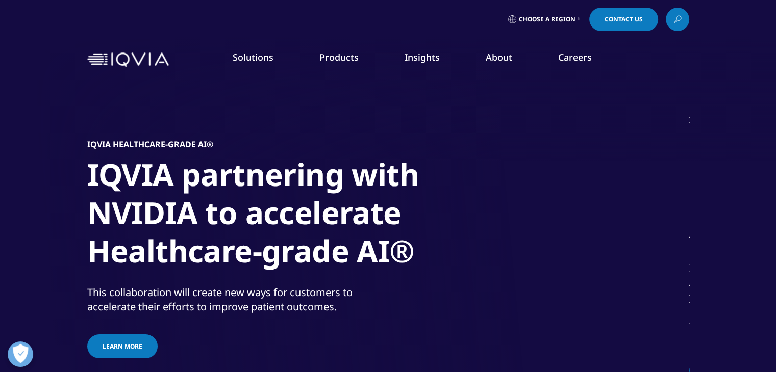  Describe the element at coordinates (547, 19) in the screenshot. I see `span: Choose a Region` at that location.